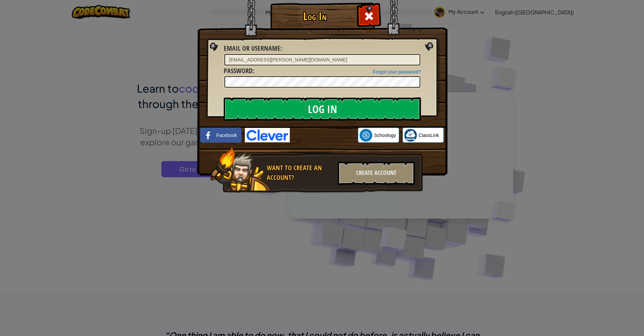 This screenshot has width=644, height=336. Describe the element at coordinates (227, 136) in the screenshot. I see `span: Facebook` at that location.